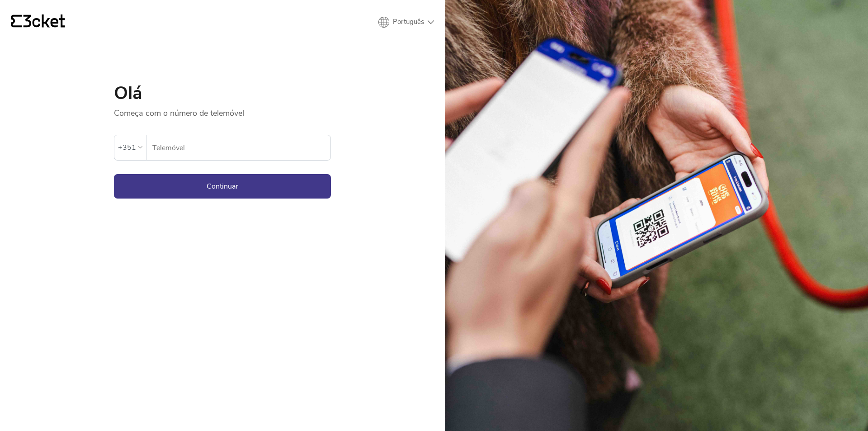 The width and height of the screenshot is (868, 431). I want to click on p: Começa com o número de telemóvel, so click(222, 111).